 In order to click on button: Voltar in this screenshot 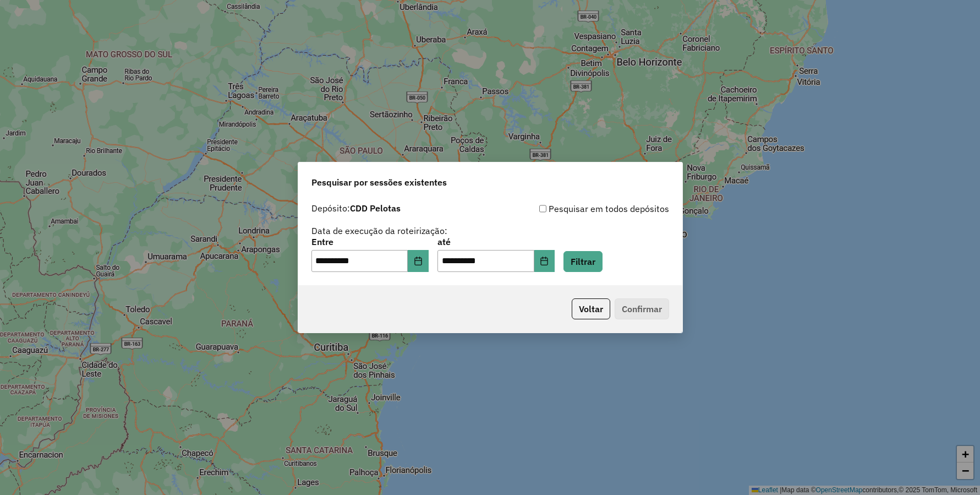, I will do `click(591, 309)`.